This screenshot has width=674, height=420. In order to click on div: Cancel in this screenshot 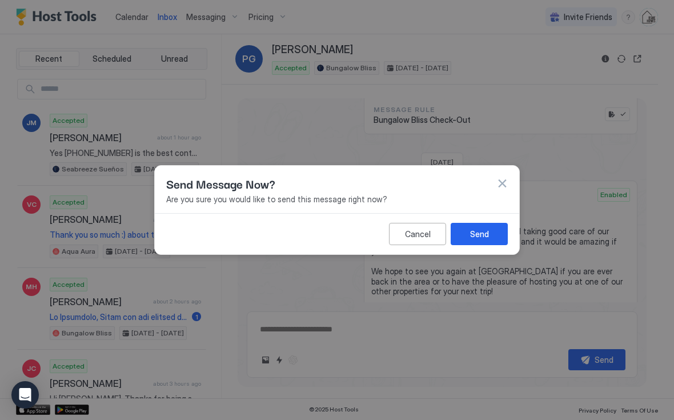, I will do `click(418, 234)`.